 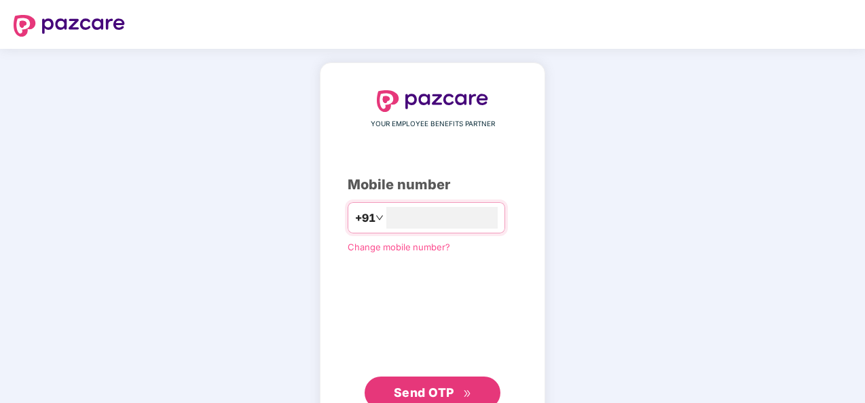 I want to click on span: +91, so click(x=365, y=218).